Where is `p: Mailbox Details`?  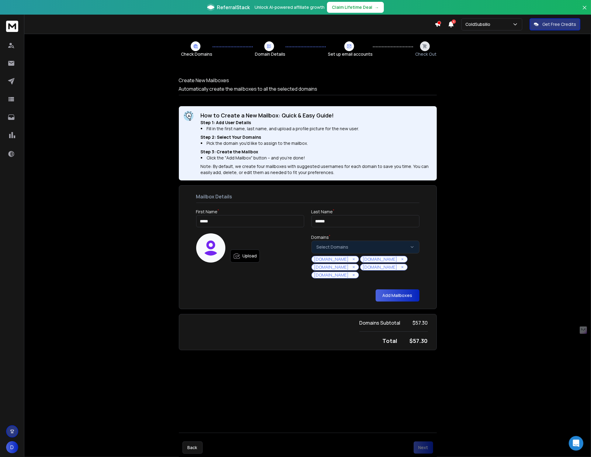
p: Mailbox Details is located at coordinates (308, 198).